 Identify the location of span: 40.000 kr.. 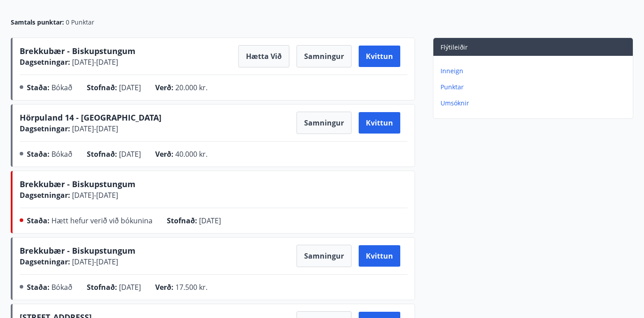
(191, 154).